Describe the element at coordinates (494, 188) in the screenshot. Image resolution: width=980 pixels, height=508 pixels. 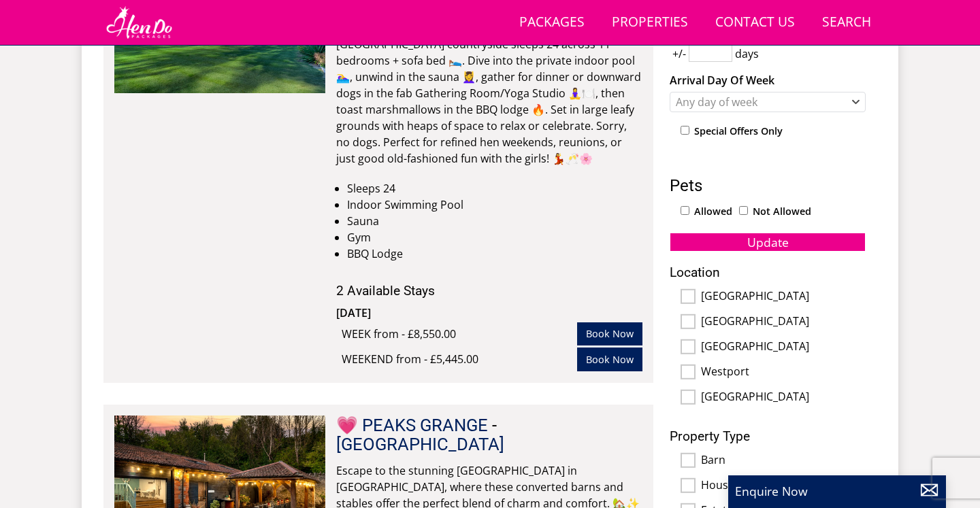
I see `li: Sleeps 24` at that location.